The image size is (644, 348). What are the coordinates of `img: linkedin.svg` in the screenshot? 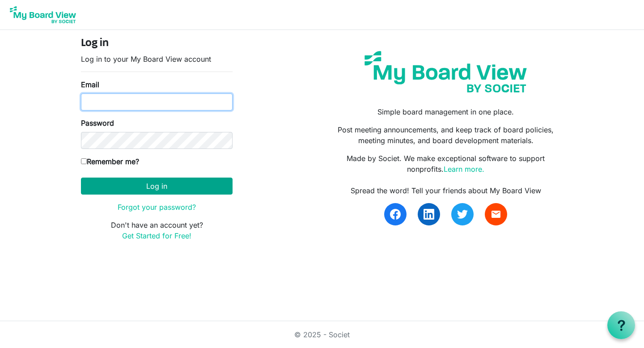 It's located at (429, 214).